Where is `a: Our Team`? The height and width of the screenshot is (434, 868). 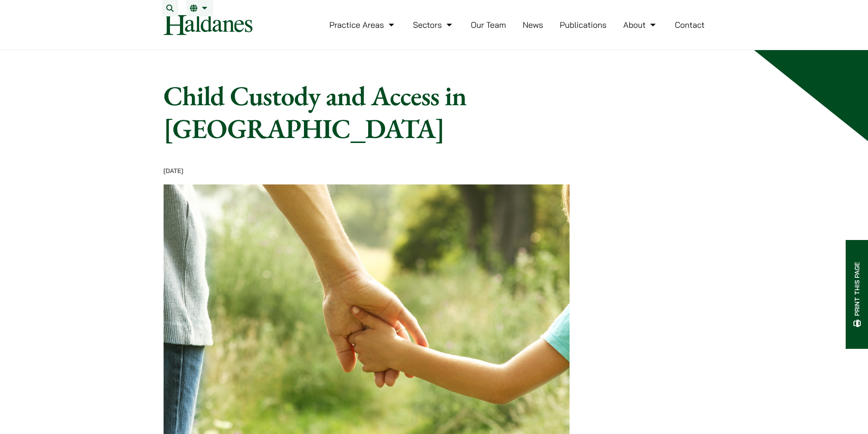 a: Our Team is located at coordinates (488, 24).